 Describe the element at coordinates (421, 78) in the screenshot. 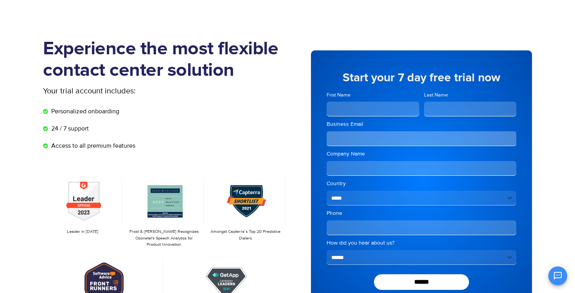

I see `h5: Start your 7 day free trial now` at that location.